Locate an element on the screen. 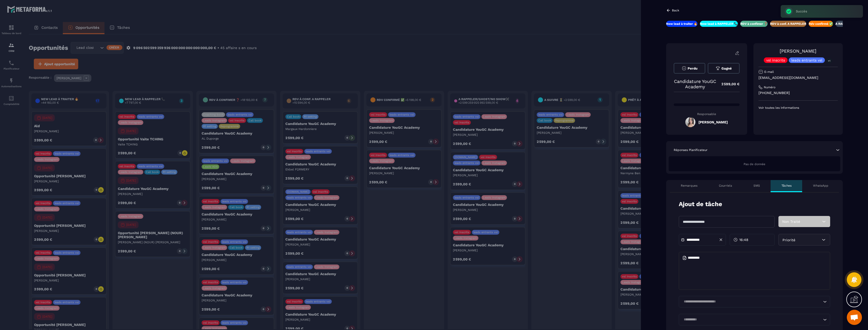 Image resolution: width=868 pixels, height=330 pixels. p: Responsable is located at coordinates (706, 114).